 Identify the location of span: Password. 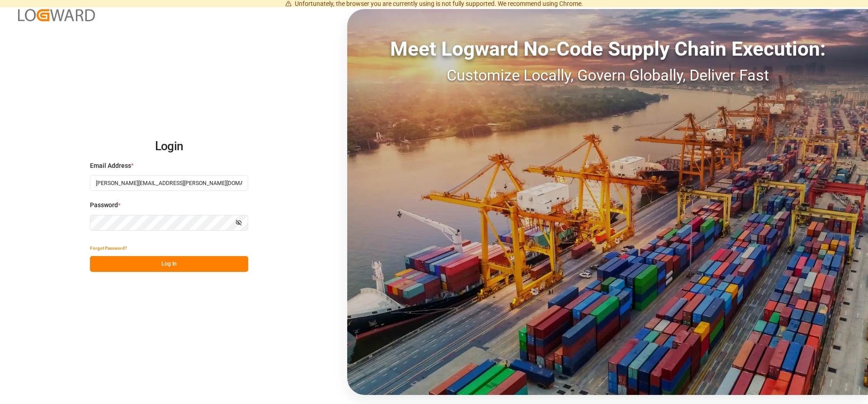
(104, 205).